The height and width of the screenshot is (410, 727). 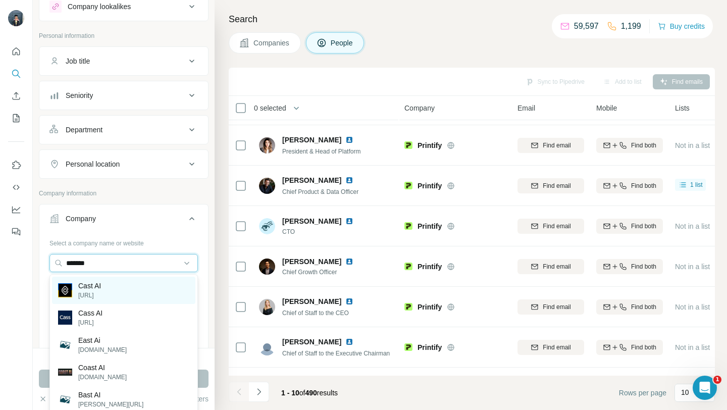 What do you see at coordinates (316, 313) in the screenshot?
I see `span: Chief of Staff to the CEO` at bounding box center [316, 313].